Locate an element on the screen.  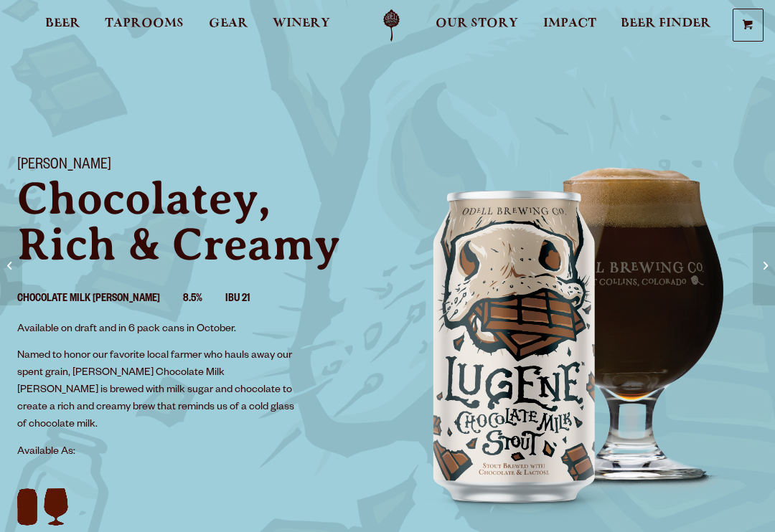
a: Impact is located at coordinates (570, 25).